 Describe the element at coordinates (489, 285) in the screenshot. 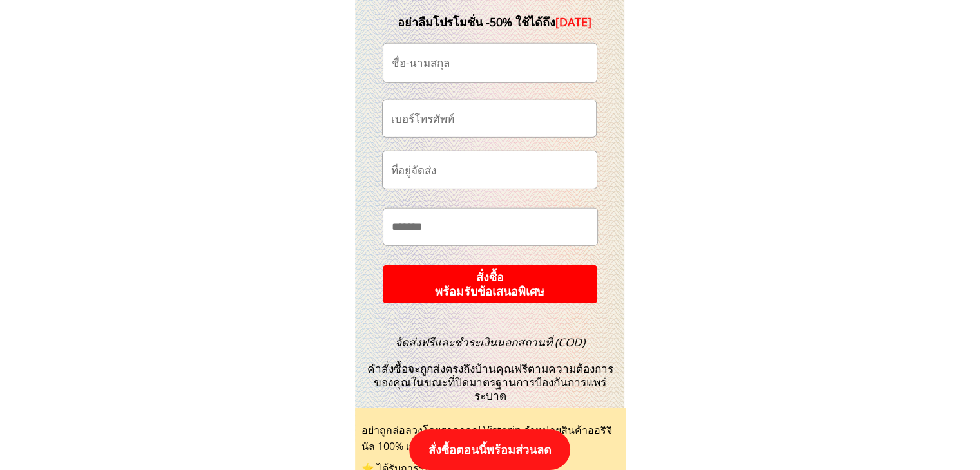

I see `p: สั่งซื้อ พร้อมรับข้อเสนอพิเศษ` at that location.